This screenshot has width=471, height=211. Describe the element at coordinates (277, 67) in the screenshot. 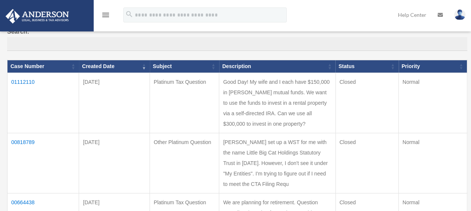

I see `th: Description: activate to sort column ascending` at that location.